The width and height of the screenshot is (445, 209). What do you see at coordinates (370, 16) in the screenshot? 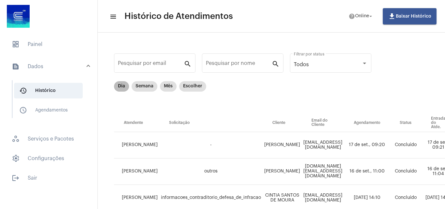
I see `mat-icon: arrow_drop_down` at bounding box center [370, 16].